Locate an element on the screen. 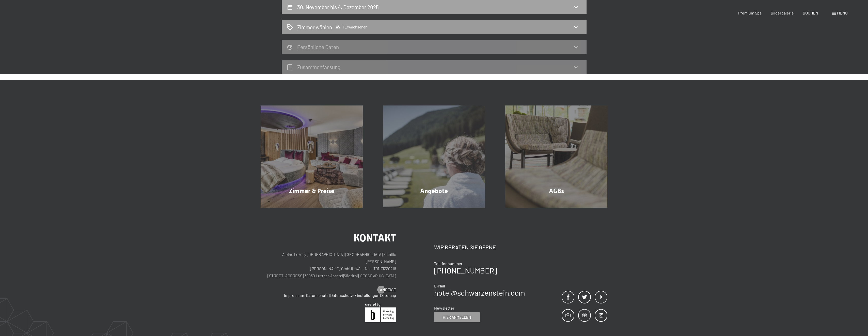 This screenshot has height=336, width=868. a: Datenschutz is located at coordinates (317, 295).